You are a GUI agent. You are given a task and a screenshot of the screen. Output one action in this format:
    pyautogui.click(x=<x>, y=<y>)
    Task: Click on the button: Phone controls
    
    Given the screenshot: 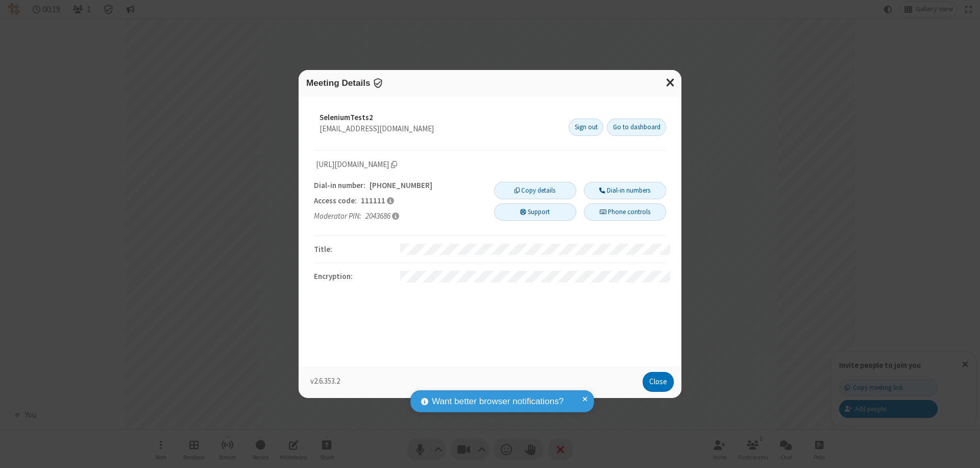 What is the action you would take?
    pyautogui.click(x=624, y=212)
    